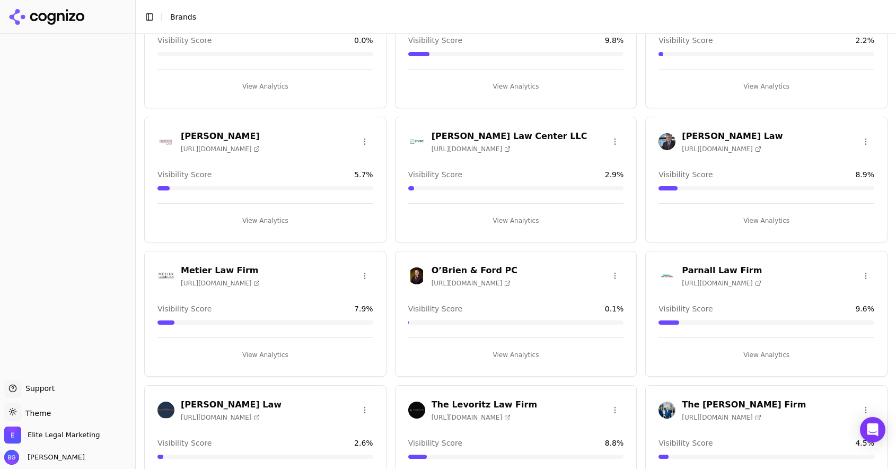 The image size is (896, 469). Describe the element at coordinates (614, 40) in the screenshot. I see `span: 9.8 %` at that location.